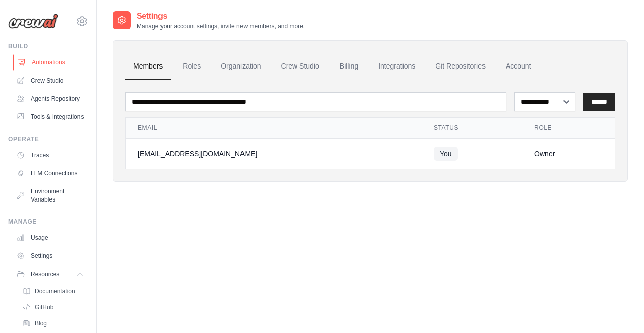 The image size is (644, 333). I want to click on span: GitHub, so click(44, 307).